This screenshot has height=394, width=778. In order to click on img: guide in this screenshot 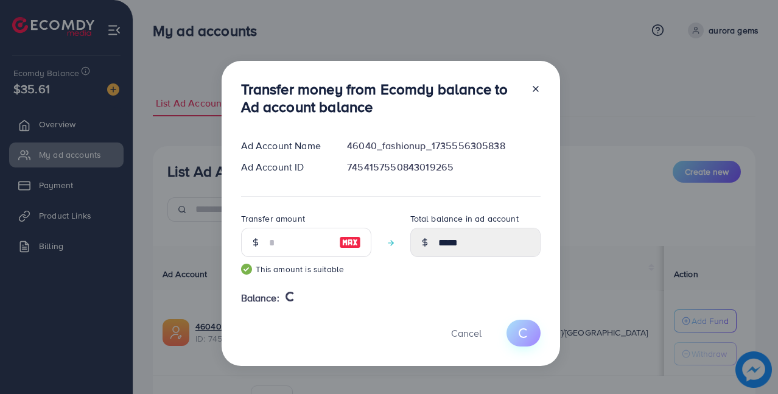, I will do `click(247, 269)`.